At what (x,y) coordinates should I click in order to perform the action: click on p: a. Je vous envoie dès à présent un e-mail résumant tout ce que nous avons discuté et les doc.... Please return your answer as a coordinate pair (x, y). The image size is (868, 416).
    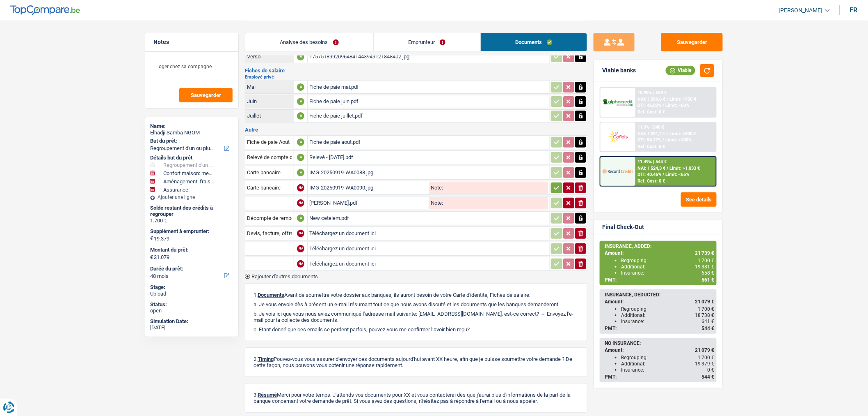
    Looking at the image, I should click on (416, 304).